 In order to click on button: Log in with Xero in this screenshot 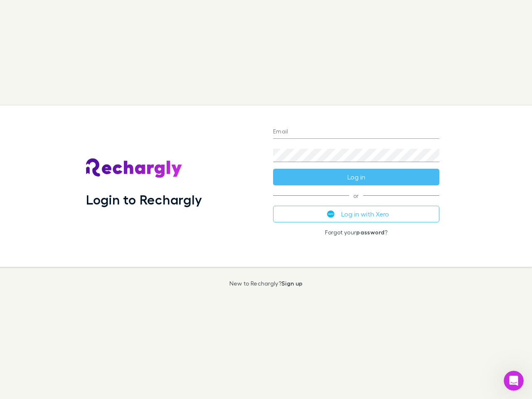, I will do `click(356, 214)`.